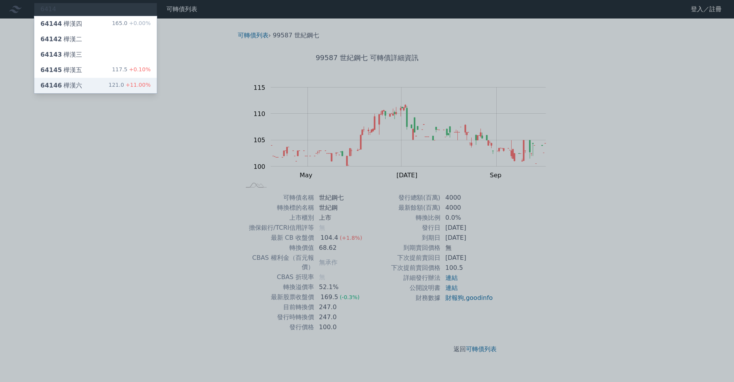 The width and height of the screenshot is (734, 382). Describe the element at coordinates (51, 85) in the screenshot. I see `span: 64146` at that location.